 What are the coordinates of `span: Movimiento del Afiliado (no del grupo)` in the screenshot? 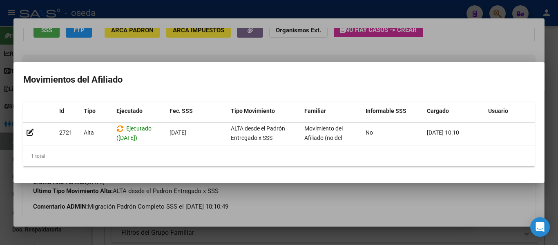 It's located at (324, 138).